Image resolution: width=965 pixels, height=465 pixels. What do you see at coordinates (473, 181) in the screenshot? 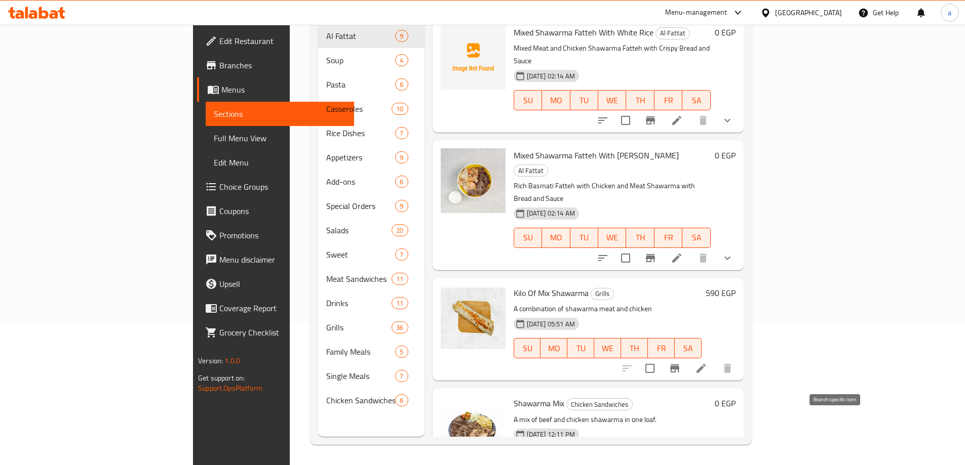
I see `img: Mixed Shawarma Fatteh With Basmati Rice` at bounding box center [473, 181].